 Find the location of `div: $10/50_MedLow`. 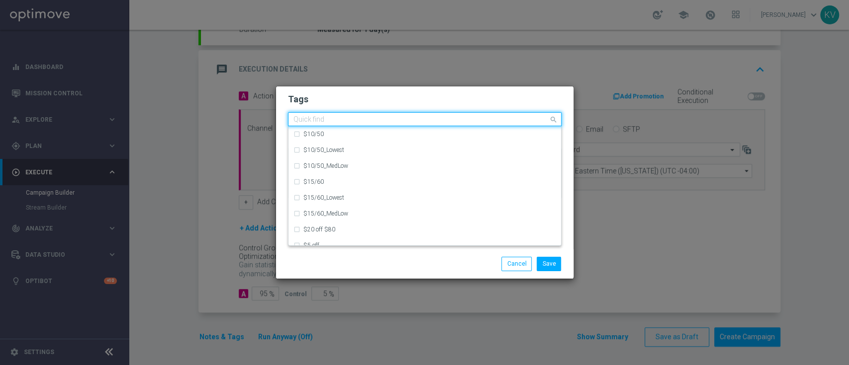

div: $10/50_MedLow is located at coordinates (425, 166).